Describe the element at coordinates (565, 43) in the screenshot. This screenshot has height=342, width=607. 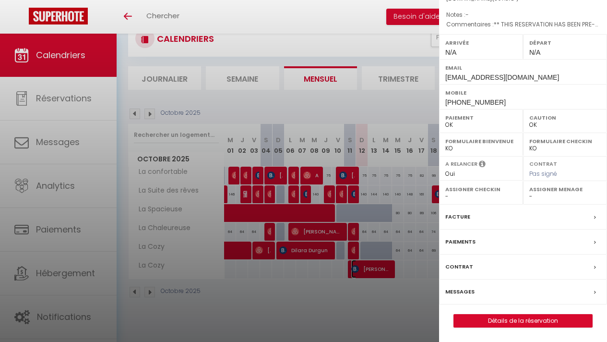
I see `label: Départ` at that location.